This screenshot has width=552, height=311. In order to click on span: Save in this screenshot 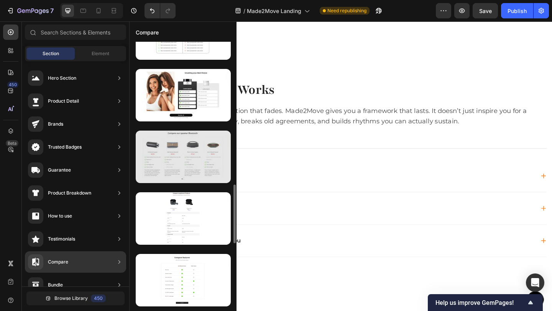, I will do `click(485, 11)`.